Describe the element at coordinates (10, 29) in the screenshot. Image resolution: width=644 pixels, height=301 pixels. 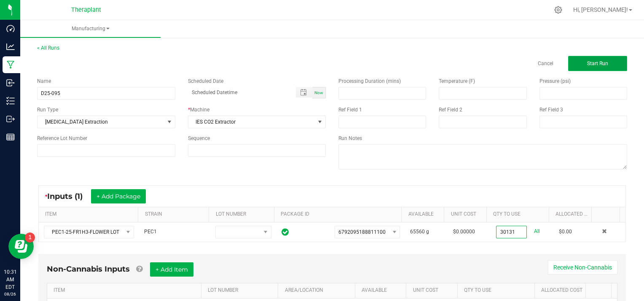
I see `inline-svg: Dashboard` at that location.